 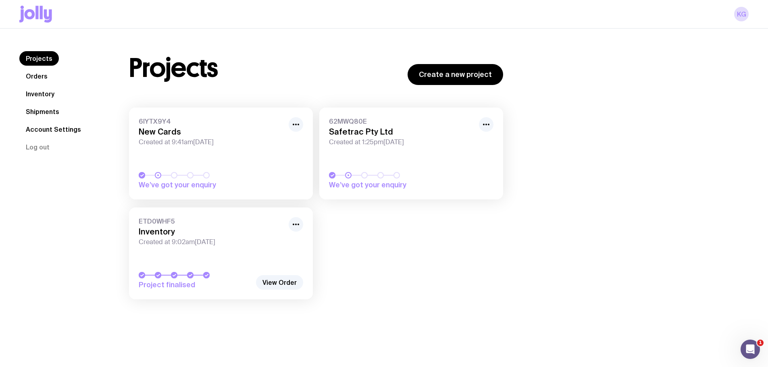 What do you see at coordinates (455, 75) in the screenshot?
I see `a: Create a new project` at bounding box center [455, 75].